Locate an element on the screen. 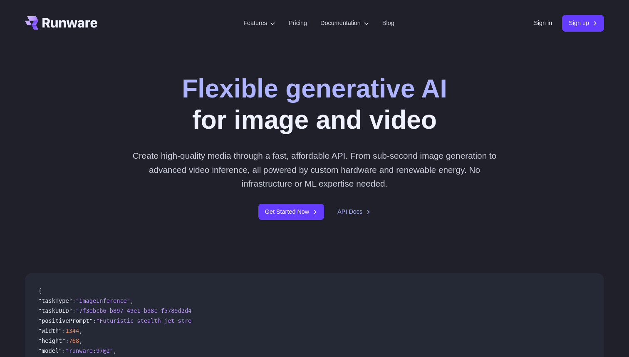 This screenshot has width=629, height=357. a: API Docs is located at coordinates (354, 211).